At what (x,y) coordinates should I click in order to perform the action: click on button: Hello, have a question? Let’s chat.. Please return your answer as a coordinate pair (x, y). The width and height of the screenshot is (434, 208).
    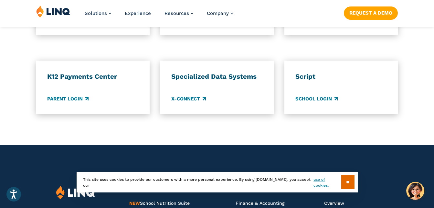
    Looking at the image, I should click on (416, 190).